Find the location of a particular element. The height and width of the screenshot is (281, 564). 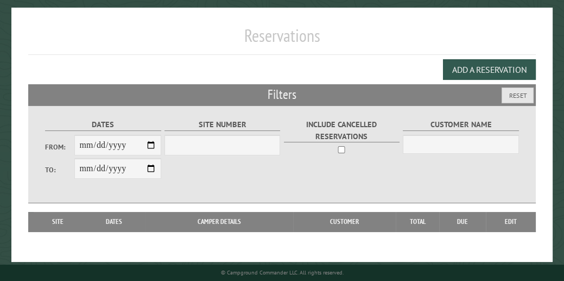

th: Dates is located at coordinates (113, 221).